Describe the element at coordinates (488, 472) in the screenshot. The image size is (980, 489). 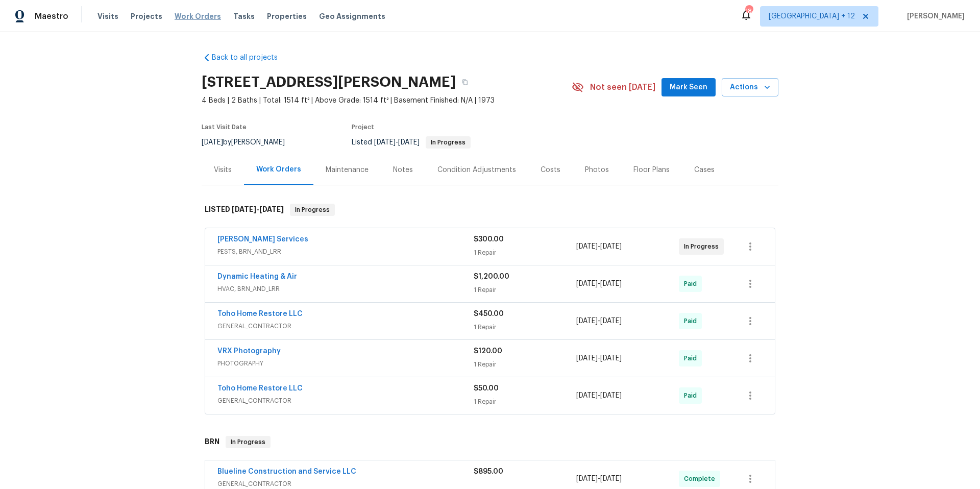
I see `span: $895.00` at that location.